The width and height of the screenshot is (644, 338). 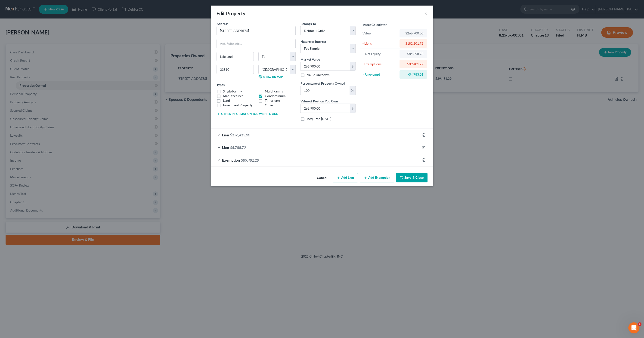 I want to click on label: Timeshare, so click(x=272, y=101).